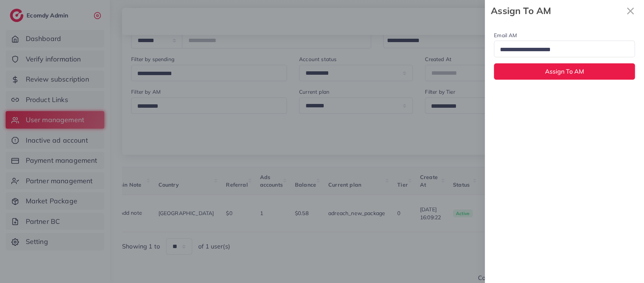 Image resolution: width=644 pixels, height=283 pixels. Describe the element at coordinates (557, 10) in the screenshot. I see `strong: Assign To AM` at that location.